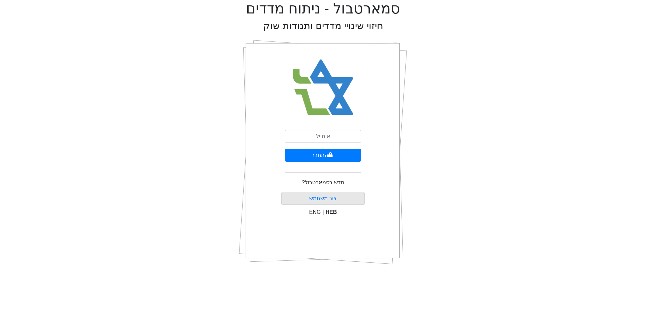 The height and width of the screenshot is (321, 646). I want to click on button: התחבר, so click(323, 155).